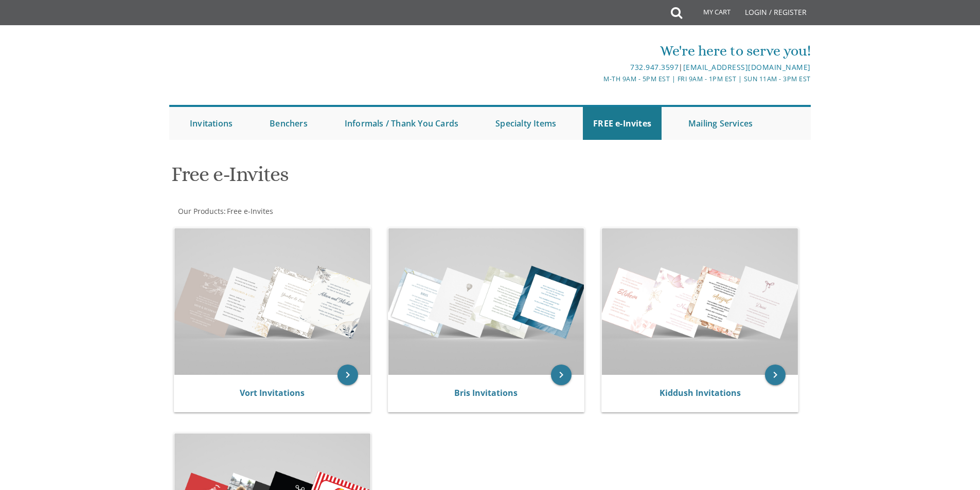 The height and width of the screenshot is (490, 980). What do you see at coordinates (381, 178) in the screenshot?
I see `h1: Free e-Invites` at bounding box center [381, 178].